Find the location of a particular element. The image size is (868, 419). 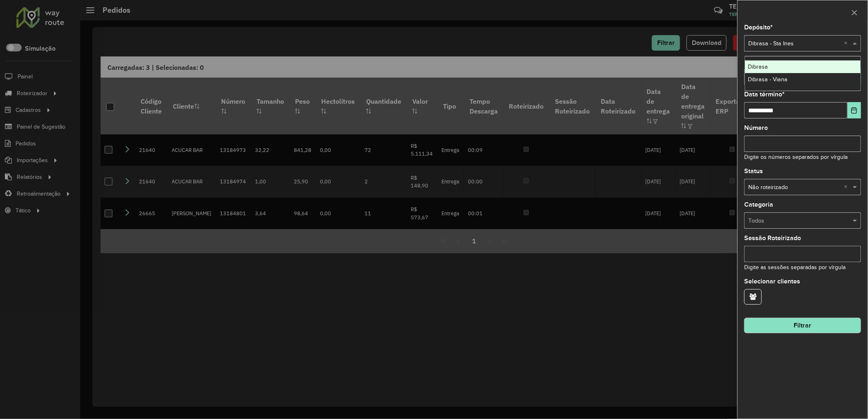

span: Dibrasa - Viana is located at coordinates (768, 79).